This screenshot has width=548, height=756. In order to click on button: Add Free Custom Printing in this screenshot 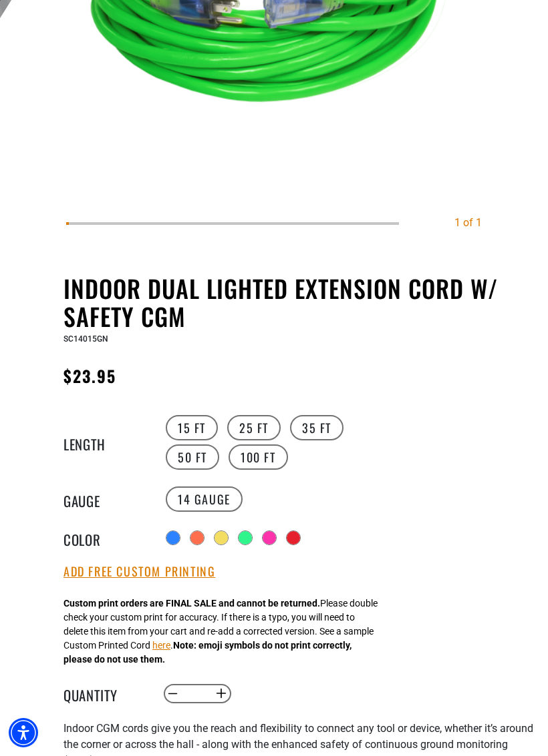, I will do `click(139, 572)`.